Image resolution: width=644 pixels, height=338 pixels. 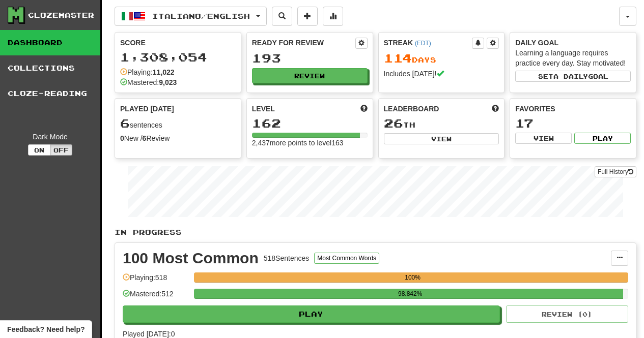 What do you see at coordinates (164, 72) in the screenshot?
I see `strong: 11,022` at bounding box center [164, 72].